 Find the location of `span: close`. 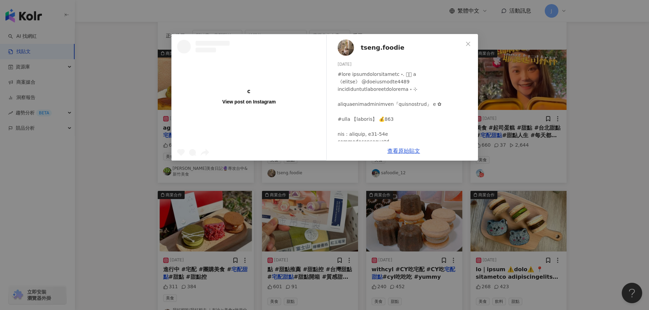

span: close is located at coordinates (468, 44).